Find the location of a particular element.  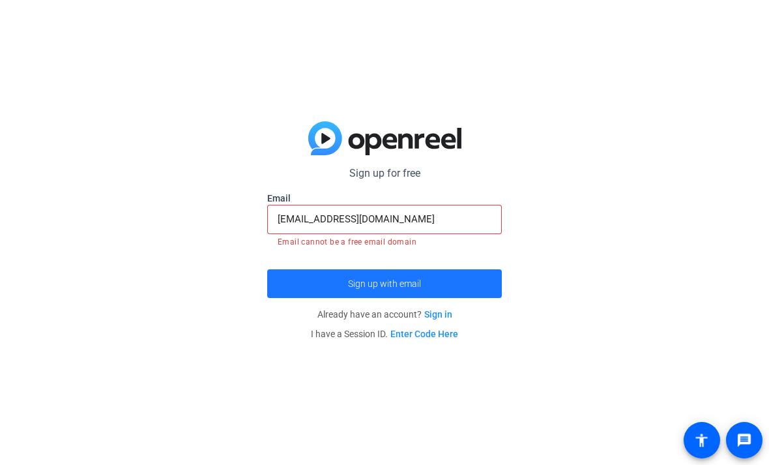

label: Email is located at coordinates (385, 198).